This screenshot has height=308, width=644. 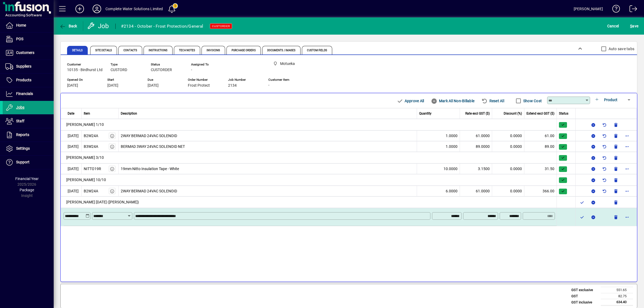 What do you see at coordinates (20, 107) in the screenshot?
I see `span: Jobs` at bounding box center [20, 107].